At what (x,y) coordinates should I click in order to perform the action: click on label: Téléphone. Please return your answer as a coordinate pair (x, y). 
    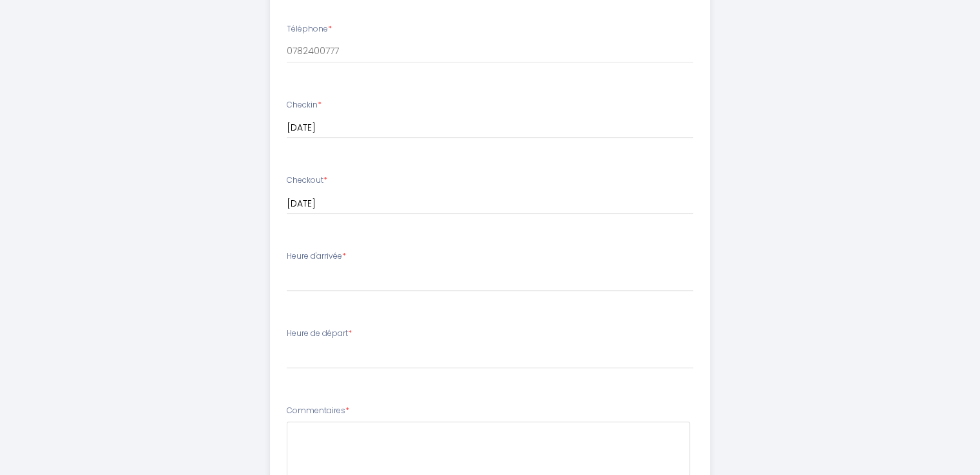
    Looking at the image, I should click on (309, 29).